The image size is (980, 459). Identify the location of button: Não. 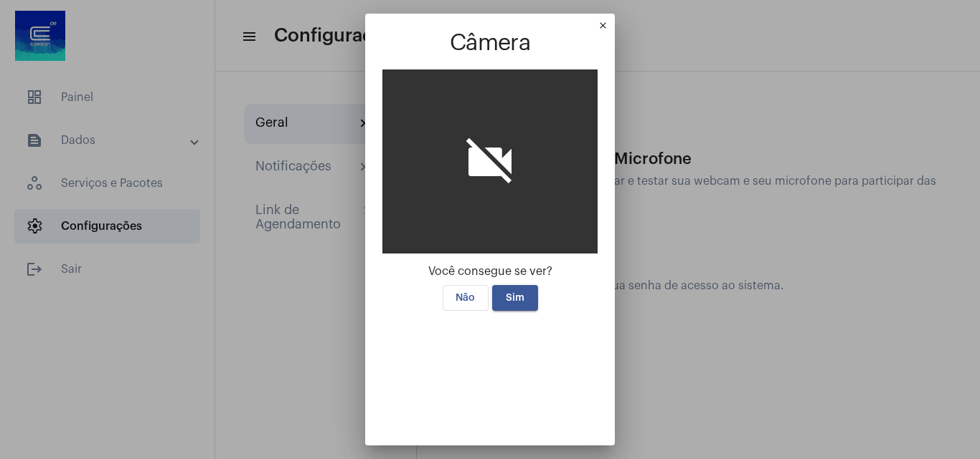
(466, 298).